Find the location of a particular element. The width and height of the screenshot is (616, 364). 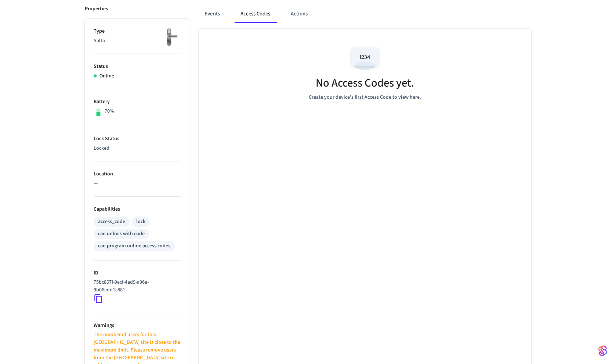

p: ID is located at coordinates (137, 273).